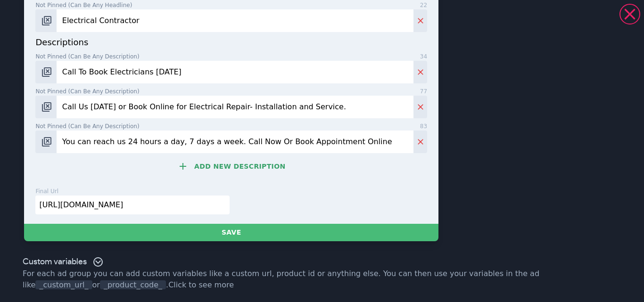  What do you see at coordinates (423, 92) in the screenshot?
I see `span: 77` at bounding box center [423, 92].